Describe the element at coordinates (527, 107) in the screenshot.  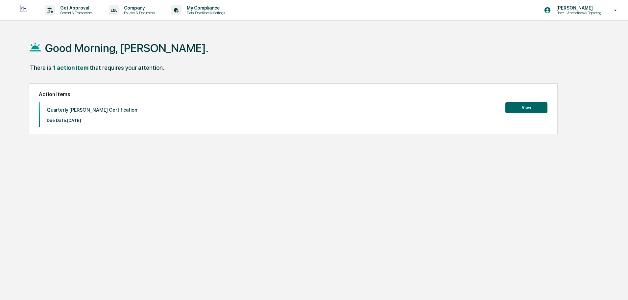
I see `a: View` at that location.